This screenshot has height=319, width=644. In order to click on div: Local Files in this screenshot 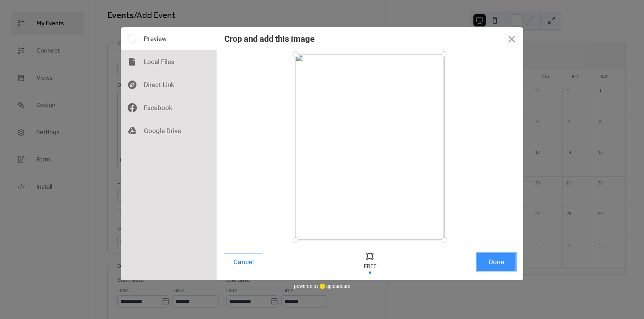, I will do `click(169, 61)`.